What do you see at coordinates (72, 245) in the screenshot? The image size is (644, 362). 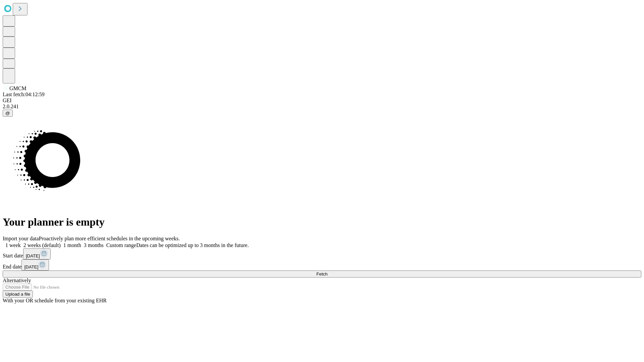 I see `span: 1 month` at bounding box center [72, 245].